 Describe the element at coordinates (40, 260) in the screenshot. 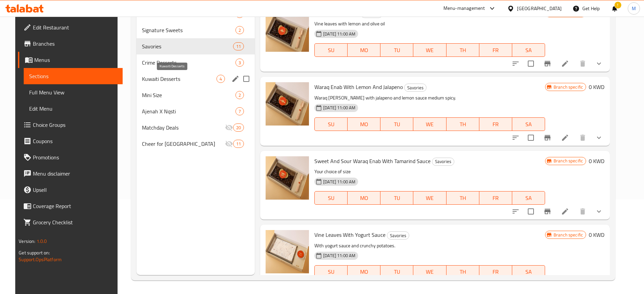

I see `a: Support.OpsPlatform` at that location.